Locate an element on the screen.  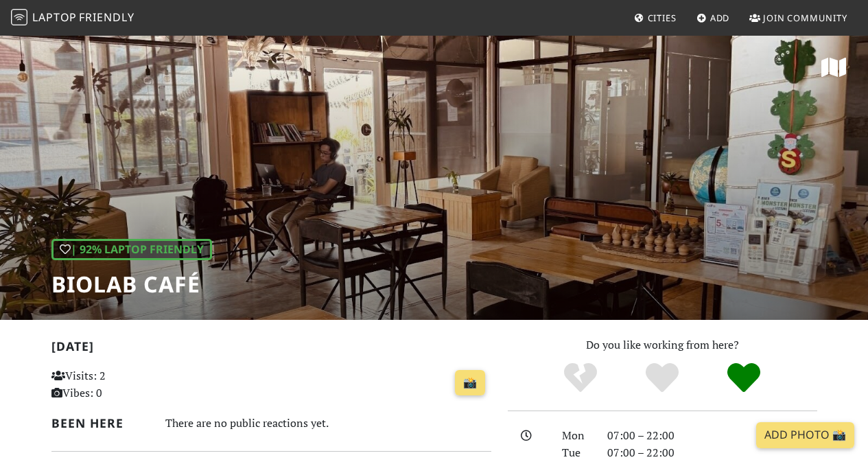
div: No is located at coordinates (580, 378).